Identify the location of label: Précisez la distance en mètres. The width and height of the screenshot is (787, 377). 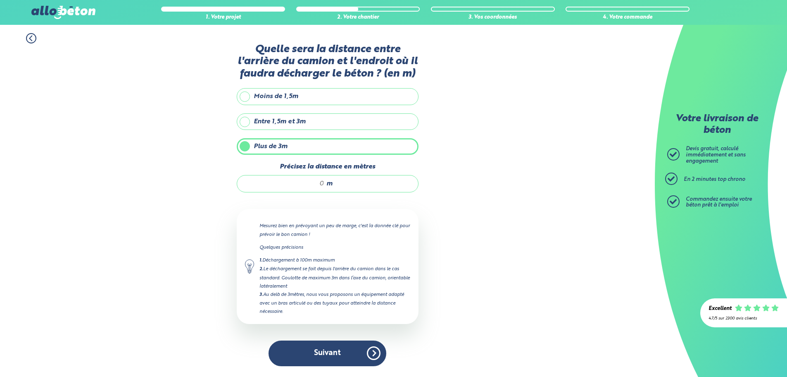
(328, 167).